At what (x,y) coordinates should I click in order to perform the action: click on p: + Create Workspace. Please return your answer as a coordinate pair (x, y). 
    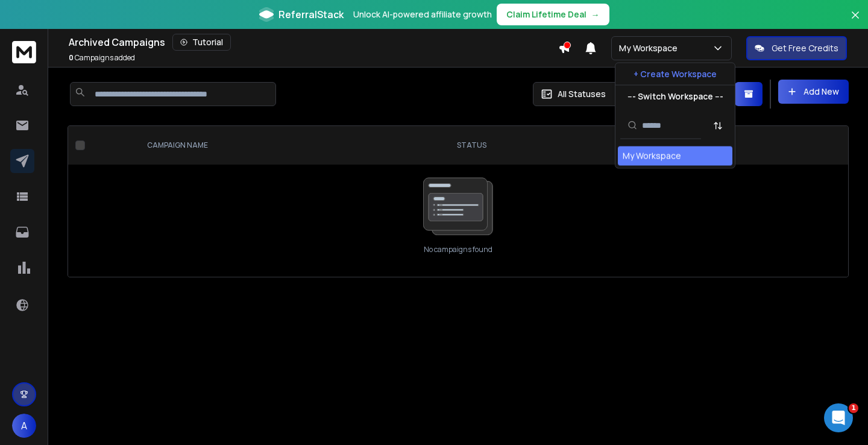
    Looking at the image, I should click on (675, 74).